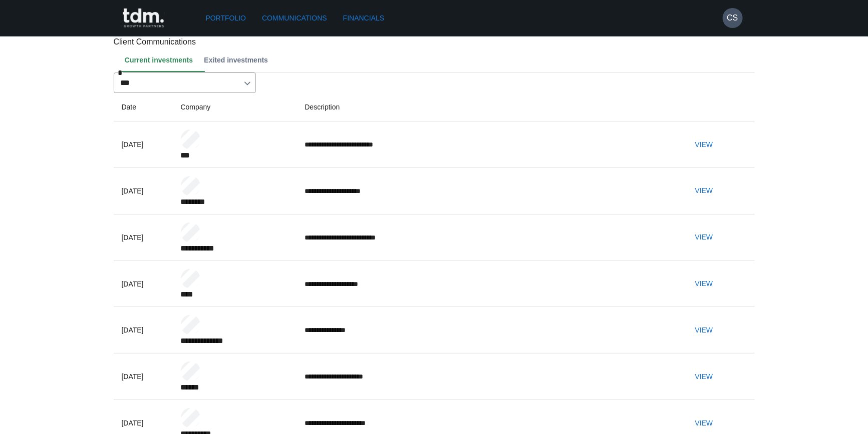 The image size is (868, 434). What do you see at coordinates (438, 60) in the screenshot?
I see `div: Client notes tab` at bounding box center [438, 60].